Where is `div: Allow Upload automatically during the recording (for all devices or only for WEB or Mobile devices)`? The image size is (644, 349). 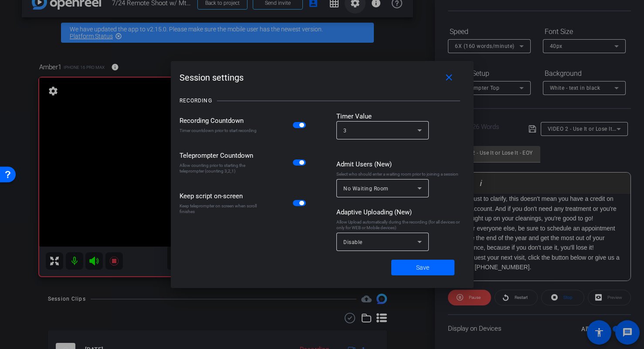
div: Allow Upload automatically during the recording (for all devices or only for WEB or Mobile devices) is located at coordinates (401, 224).